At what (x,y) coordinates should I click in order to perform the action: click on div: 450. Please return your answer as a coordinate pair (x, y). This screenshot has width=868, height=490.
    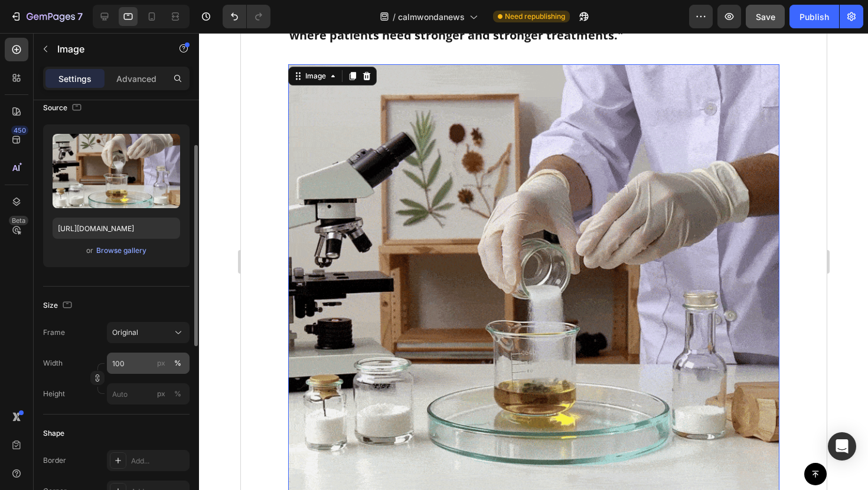
    Looking at the image, I should click on (19, 130).